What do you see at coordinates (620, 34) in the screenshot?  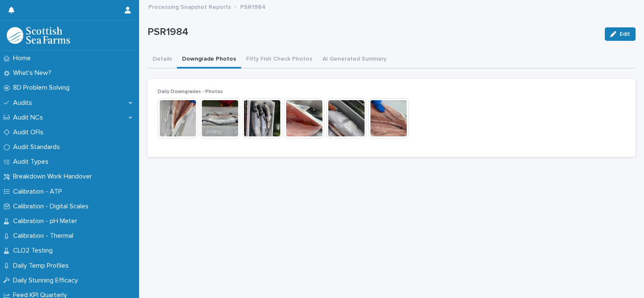 I see `button: Edit` at bounding box center [620, 34].